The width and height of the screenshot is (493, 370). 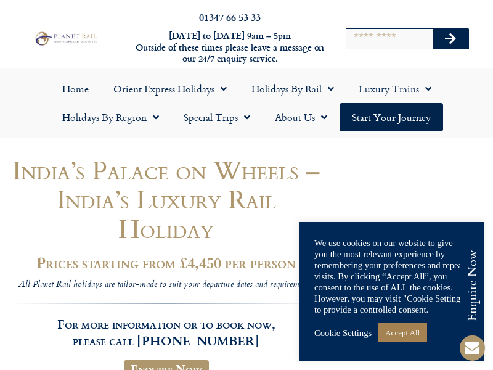 What do you see at coordinates (166, 262) in the screenshot?
I see `h2: Prices starting from £4,450 per person` at bounding box center [166, 262].